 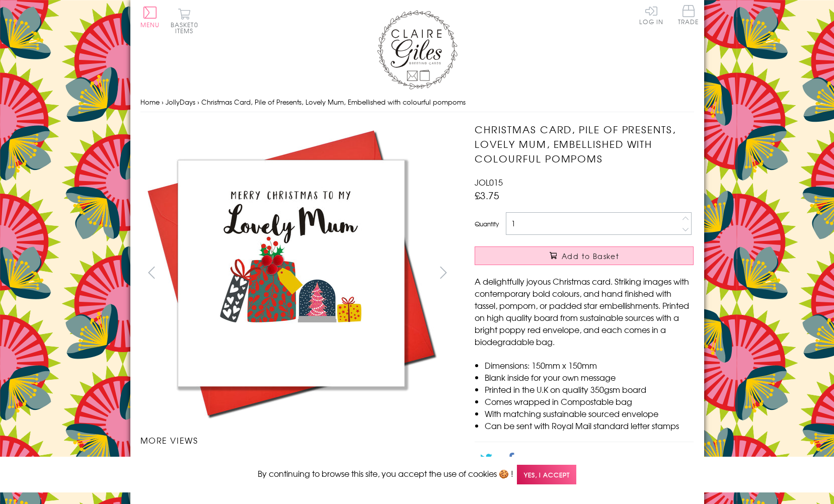 I want to click on li: Comes wrapped in Compostable bag, so click(x=589, y=401).